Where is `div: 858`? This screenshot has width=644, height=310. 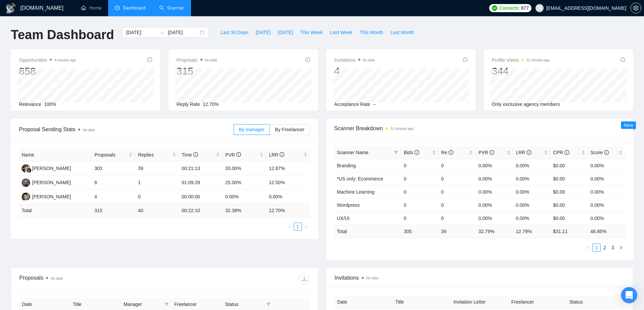
div: 858 is located at coordinates (47, 71).